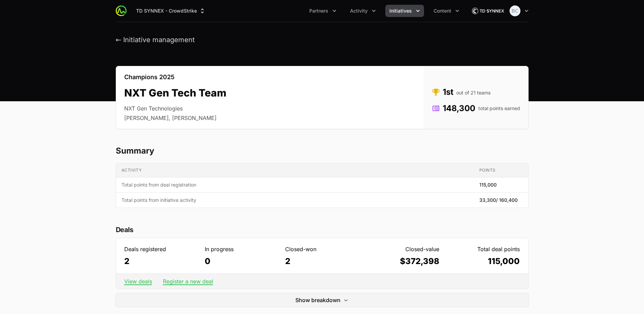 The width and height of the screenshot is (644, 314). I want to click on button: Activity, so click(363, 11).